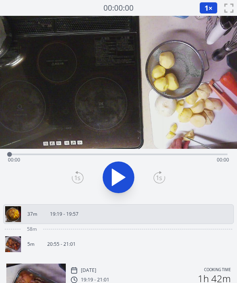  What do you see at coordinates (61, 244) in the screenshot?
I see `p: 20:55 - 21:01` at bounding box center [61, 244].